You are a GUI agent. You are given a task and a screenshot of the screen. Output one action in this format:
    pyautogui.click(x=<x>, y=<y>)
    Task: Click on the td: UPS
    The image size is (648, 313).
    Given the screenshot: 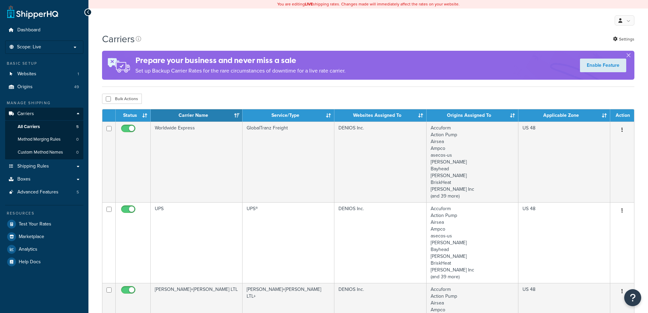 What is the action you would take?
    pyautogui.click(x=197, y=242)
    